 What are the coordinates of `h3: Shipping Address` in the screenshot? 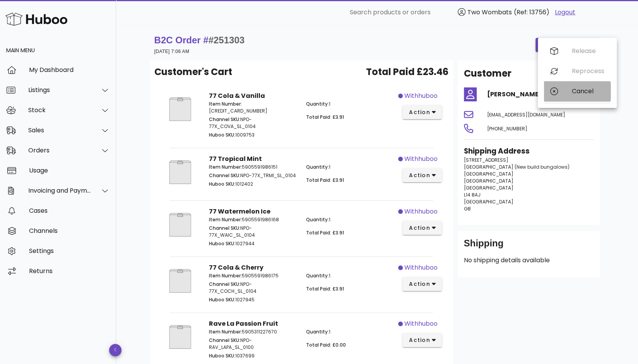 It's located at (529, 151).